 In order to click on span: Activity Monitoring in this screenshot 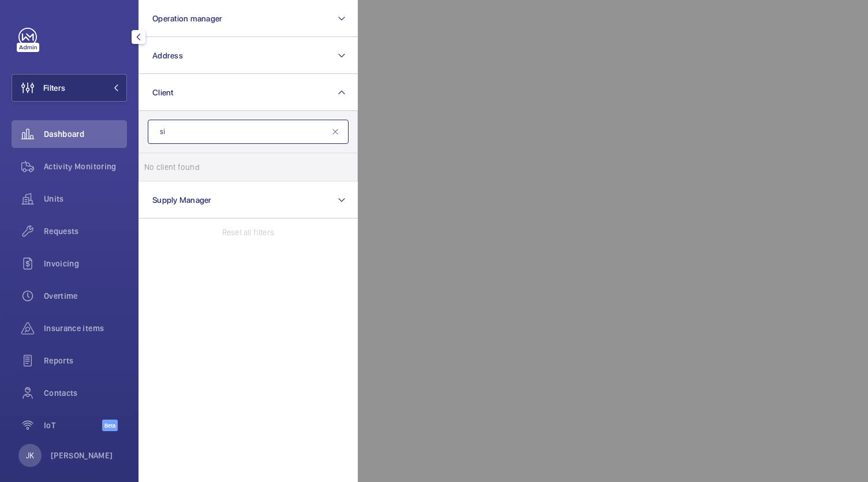, I will do `click(86, 166)`.